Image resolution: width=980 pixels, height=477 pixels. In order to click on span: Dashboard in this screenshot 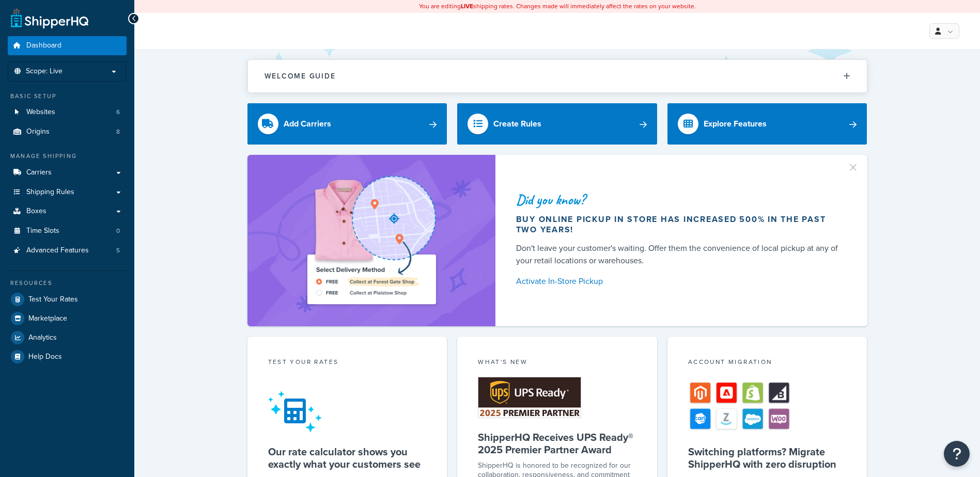, I will do `click(44, 46)`.